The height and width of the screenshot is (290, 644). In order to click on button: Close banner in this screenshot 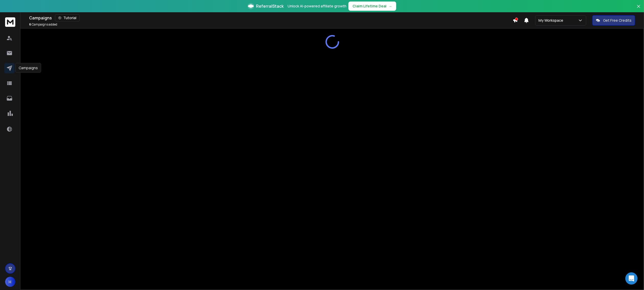, I will do `click(638, 9)`.